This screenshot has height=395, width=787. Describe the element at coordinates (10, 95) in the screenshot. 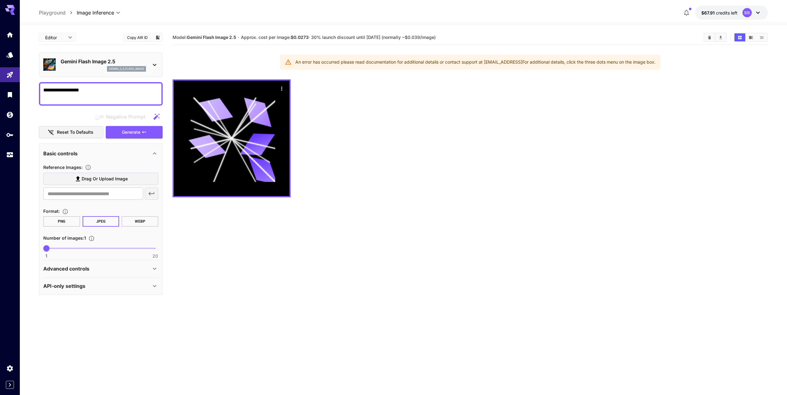

I see `div: Library` at that location.